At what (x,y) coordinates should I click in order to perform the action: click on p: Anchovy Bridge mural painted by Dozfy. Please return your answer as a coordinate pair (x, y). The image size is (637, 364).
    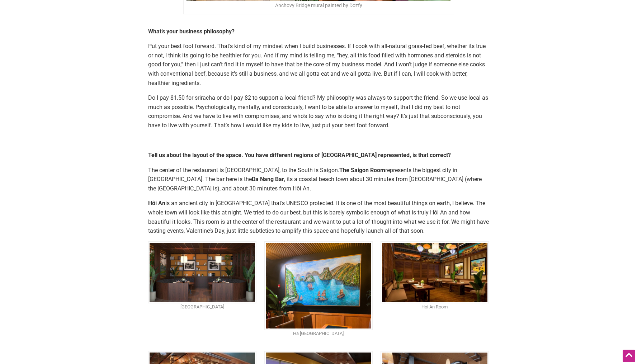
    Looking at the image, I should click on (318, 5).